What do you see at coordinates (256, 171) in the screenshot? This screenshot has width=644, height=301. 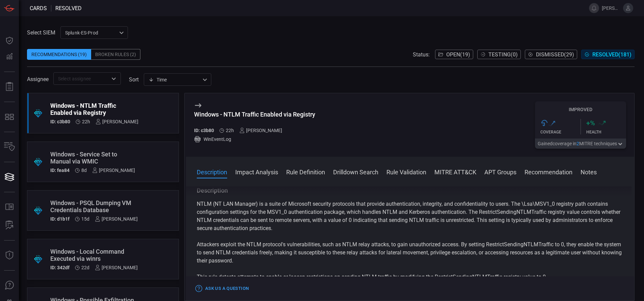 I see `button: Impact Analysis` at bounding box center [256, 171].